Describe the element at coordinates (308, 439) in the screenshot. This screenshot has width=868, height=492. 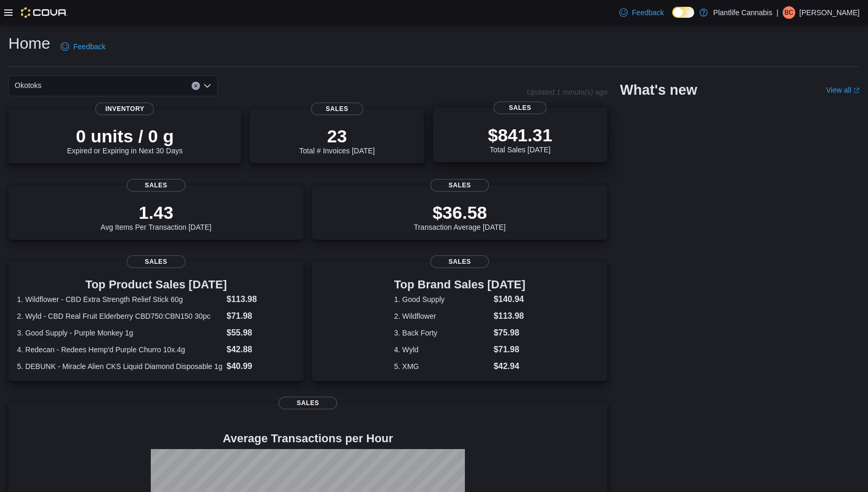
I see `h4: Average Transactions per Hour` at that location.